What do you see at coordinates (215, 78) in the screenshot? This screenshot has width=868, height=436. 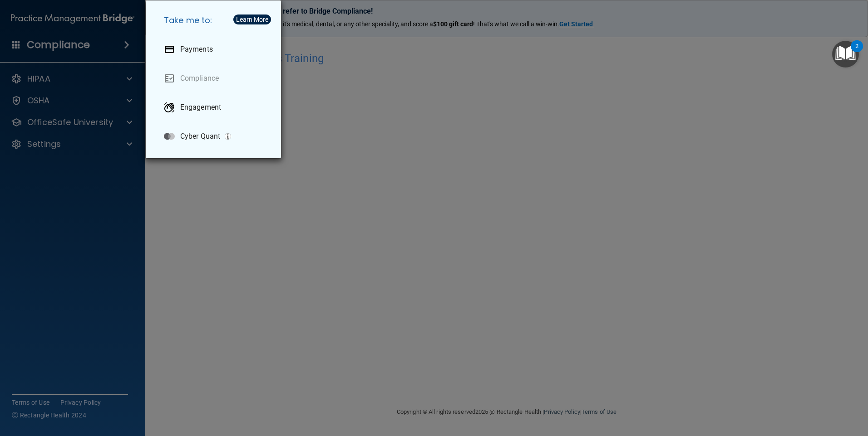 I see `a: Compliance` at bounding box center [215, 78].